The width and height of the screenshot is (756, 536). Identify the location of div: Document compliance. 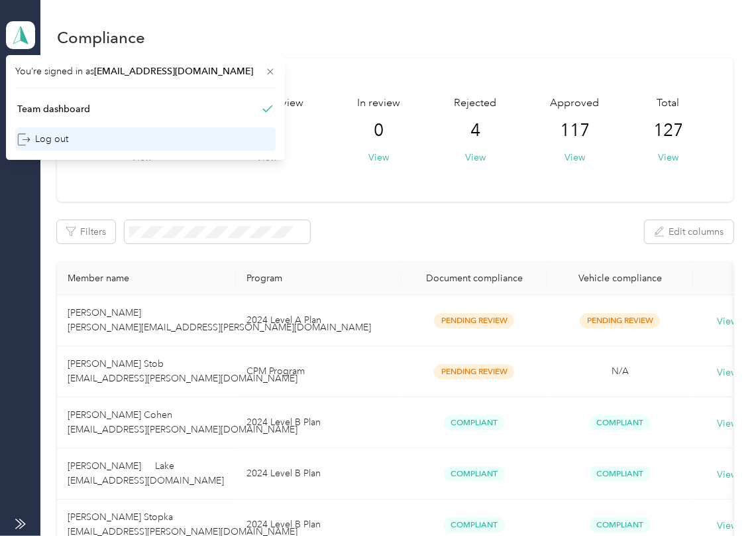
(474, 277).